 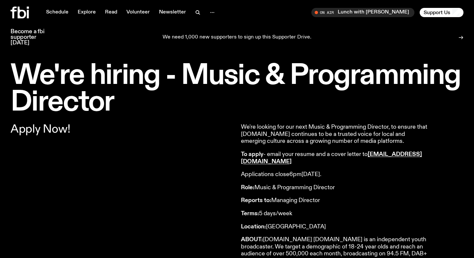 What do you see at coordinates (441, 13) in the screenshot?
I see `button: Support Us` at bounding box center [441, 13].